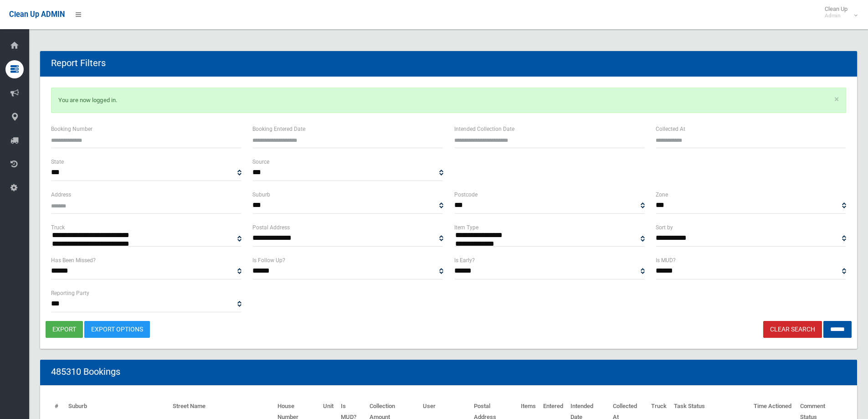  What do you see at coordinates (61, 195) in the screenshot?
I see `label: Address` at bounding box center [61, 195].